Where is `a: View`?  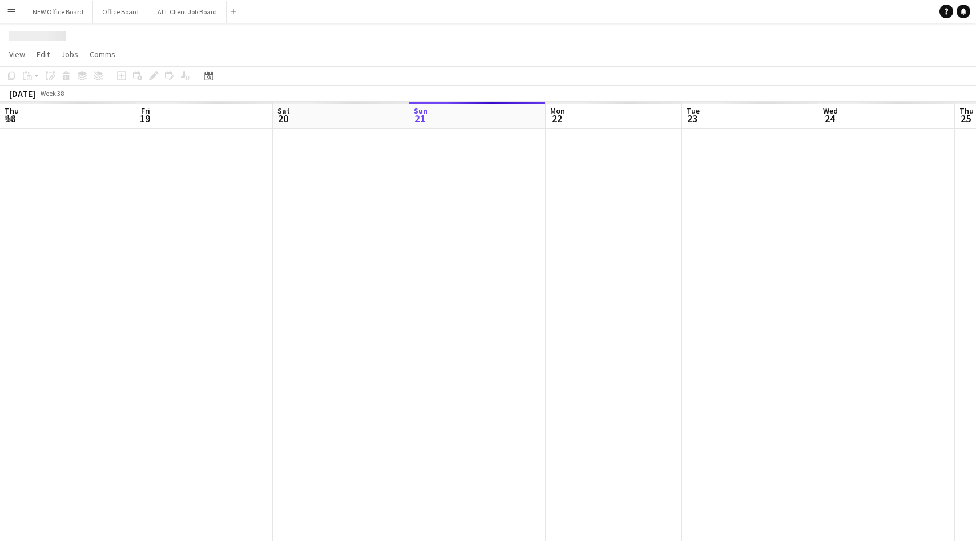
a: View is located at coordinates (17, 54).